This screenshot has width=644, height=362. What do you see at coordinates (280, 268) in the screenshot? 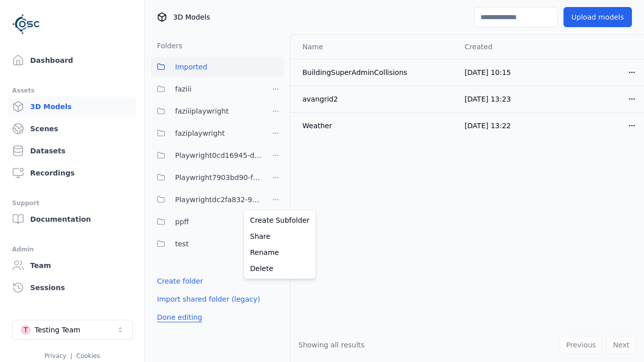
I see `a: Delete` at bounding box center [280, 268].